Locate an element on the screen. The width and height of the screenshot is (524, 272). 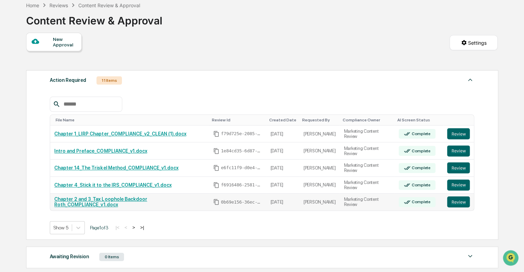
div: Home is located at coordinates (33, 5).